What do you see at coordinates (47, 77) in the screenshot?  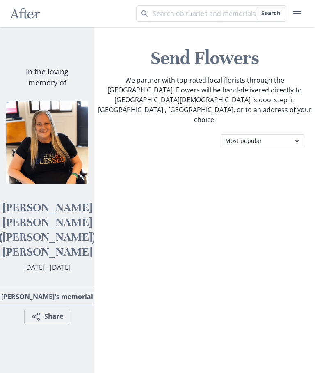 I see `p: In the loving memory of` at bounding box center [47, 77].